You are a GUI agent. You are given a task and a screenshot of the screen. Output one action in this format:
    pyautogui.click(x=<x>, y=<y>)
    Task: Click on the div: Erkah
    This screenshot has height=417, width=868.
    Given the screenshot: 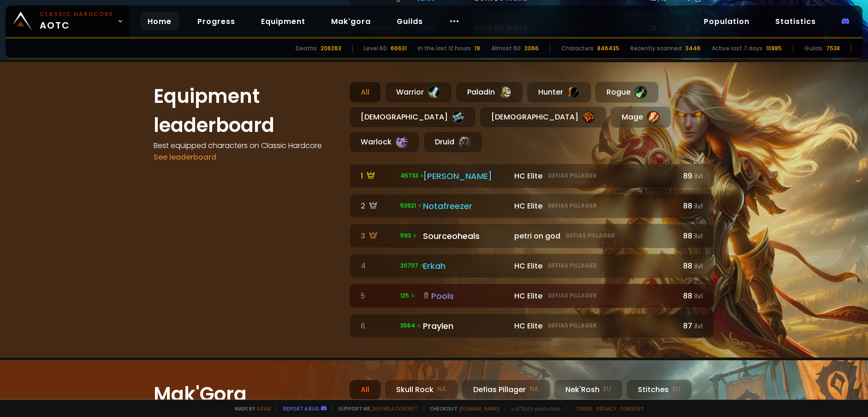 What is the action you would take?
    pyautogui.click(x=465, y=265)
    